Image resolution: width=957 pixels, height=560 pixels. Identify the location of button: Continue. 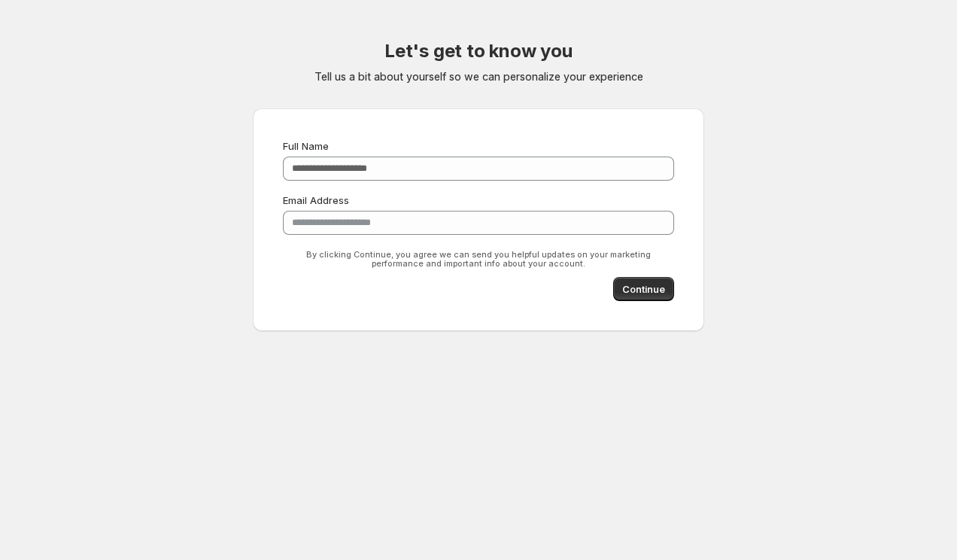
(643, 289).